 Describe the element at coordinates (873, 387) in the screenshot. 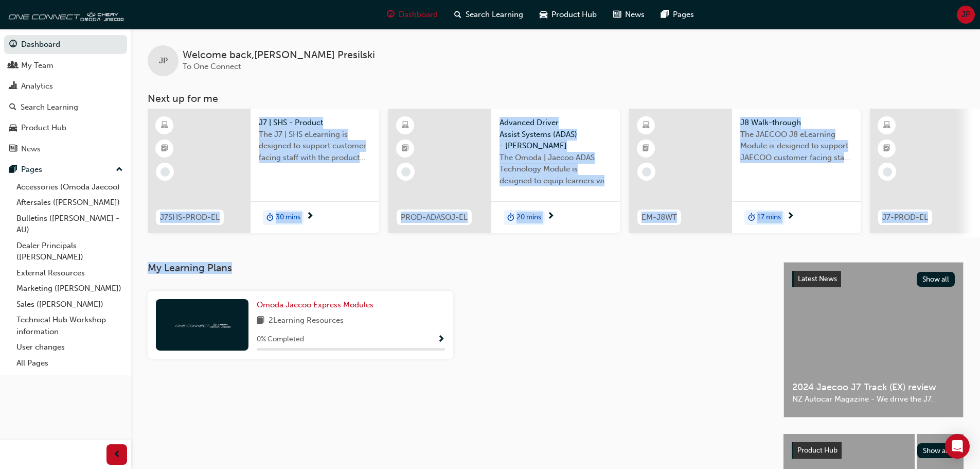

I see `span: 2024 Jaecoo J7 Track (EX) review` at that location.